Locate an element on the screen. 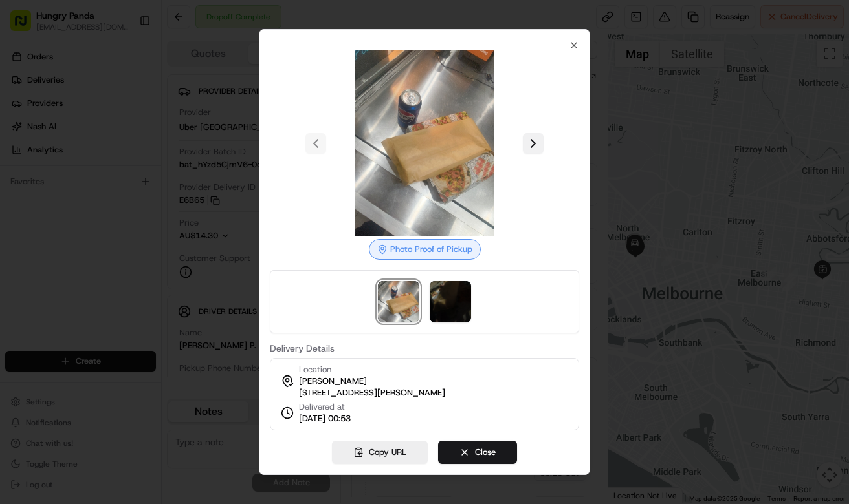 The width and height of the screenshot is (849, 504). span: Delivered at is located at coordinates (324, 407).